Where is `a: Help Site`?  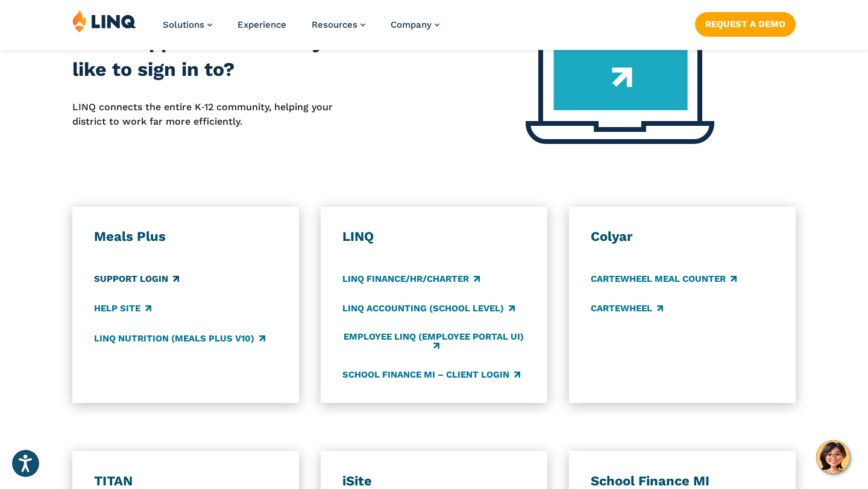 a: Help Site is located at coordinates (123, 309).